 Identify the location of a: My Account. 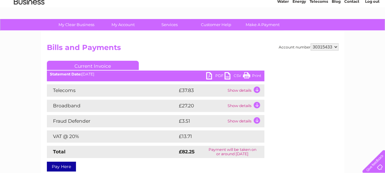
(123, 25).